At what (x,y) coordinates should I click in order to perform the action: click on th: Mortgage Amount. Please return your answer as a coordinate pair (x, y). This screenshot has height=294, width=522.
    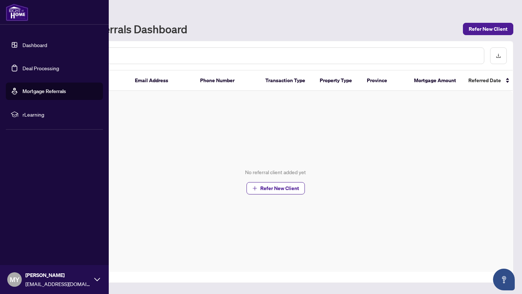
    Looking at the image, I should click on (435, 81).